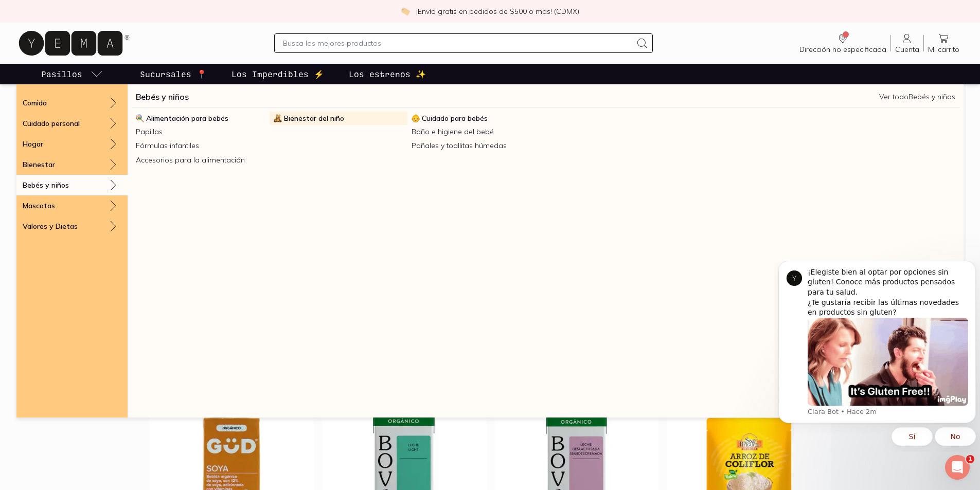 Image resolution: width=980 pixels, height=490 pixels. What do you see at coordinates (51, 123) in the screenshot?
I see `p: Cuidado personal` at bounding box center [51, 123].